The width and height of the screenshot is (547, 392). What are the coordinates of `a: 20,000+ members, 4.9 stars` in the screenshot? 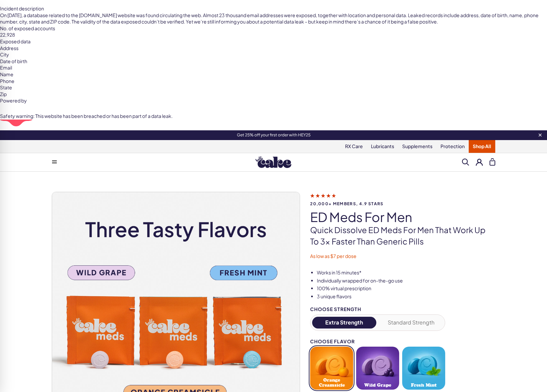 It's located at (402, 199).